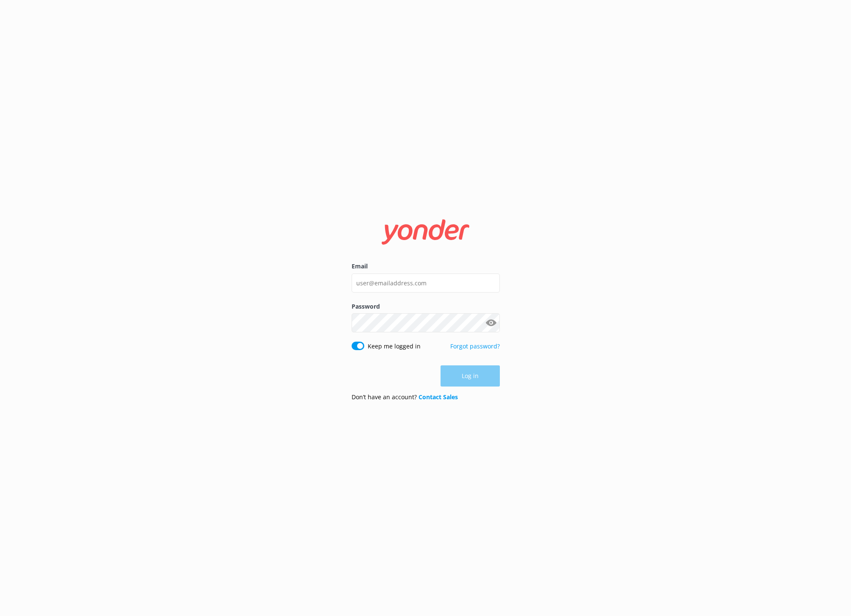  Describe the element at coordinates (404, 397) in the screenshot. I see `p: Don’t have an account?` at that location.